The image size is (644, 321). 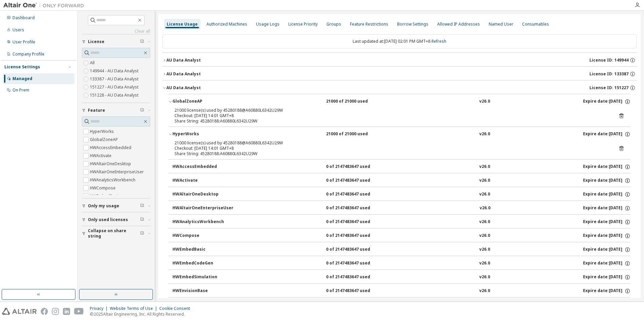 I want to click on a: Refresh, so click(x=439, y=41).